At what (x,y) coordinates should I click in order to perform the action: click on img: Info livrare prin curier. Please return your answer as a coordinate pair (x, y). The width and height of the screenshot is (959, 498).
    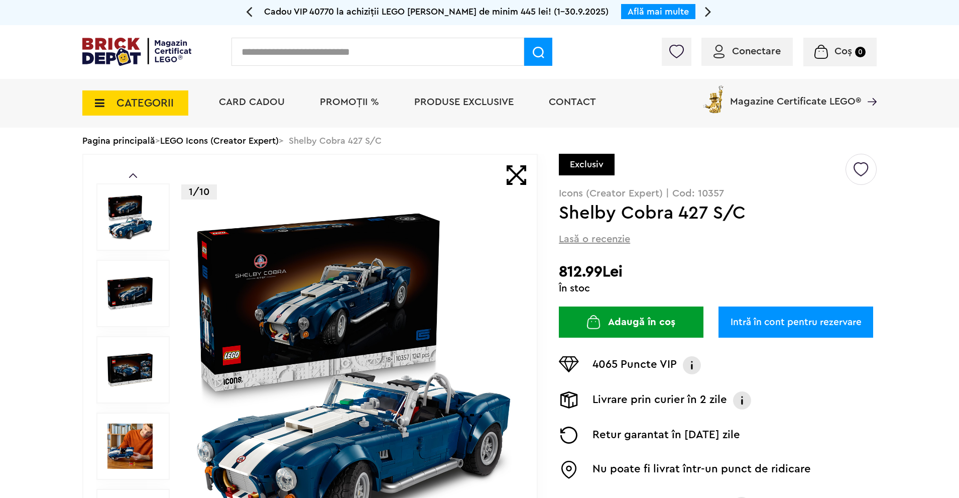
    Looking at the image, I should click on (742, 400).